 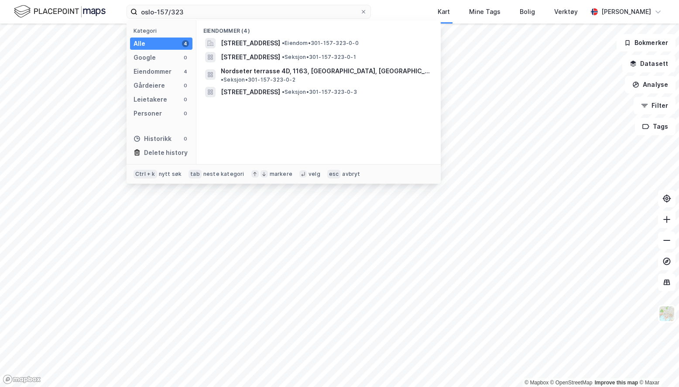 I want to click on div: Mine Tags, so click(x=485, y=12).